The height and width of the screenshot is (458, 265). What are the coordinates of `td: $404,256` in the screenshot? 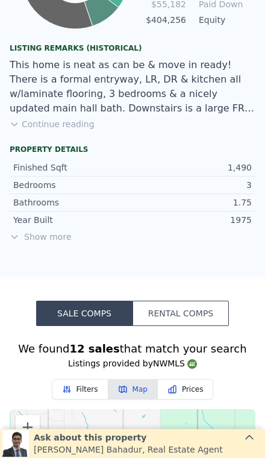 It's located at (166, 20).